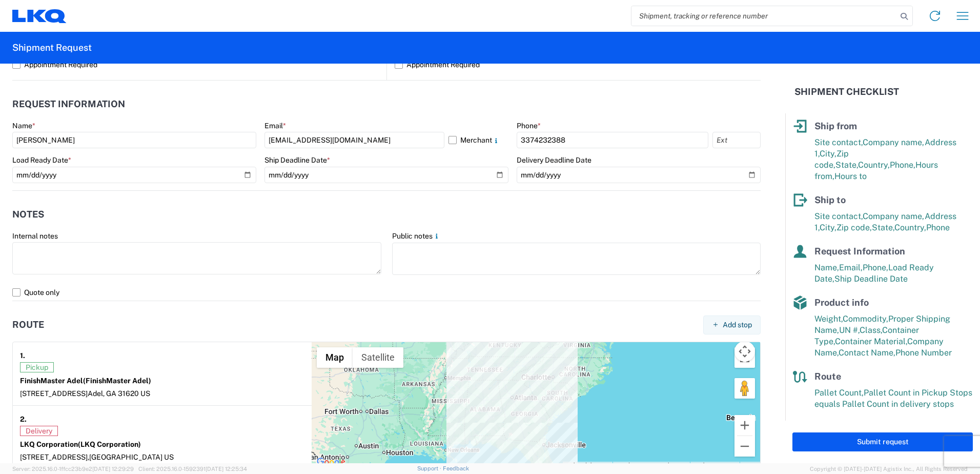  What do you see at coordinates (828, 318) in the screenshot?
I see `span: Weight,` at bounding box center [828, 318].